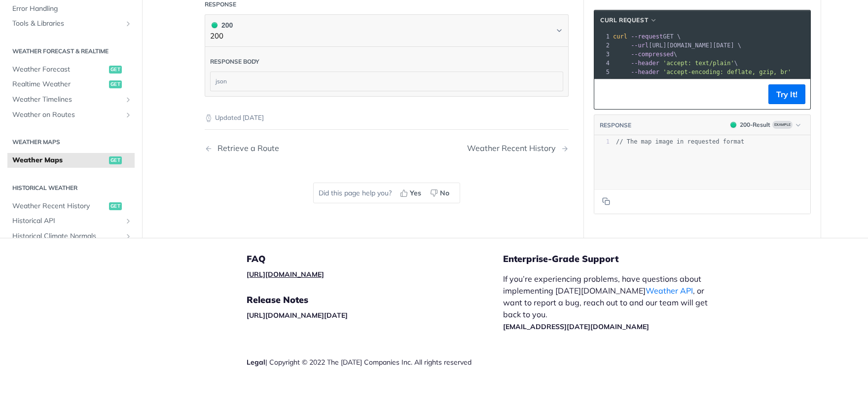 The width and height of the screenshot is (868, 412). I want to click on button: Show subpages for Tools & Libraries, so click(128, 24).